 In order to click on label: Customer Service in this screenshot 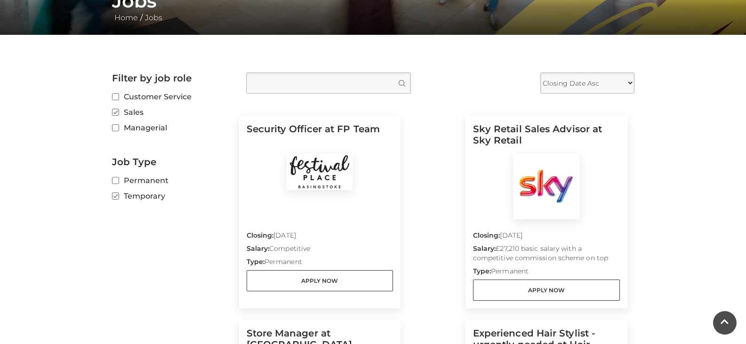, I will do `click(172, 96)`.